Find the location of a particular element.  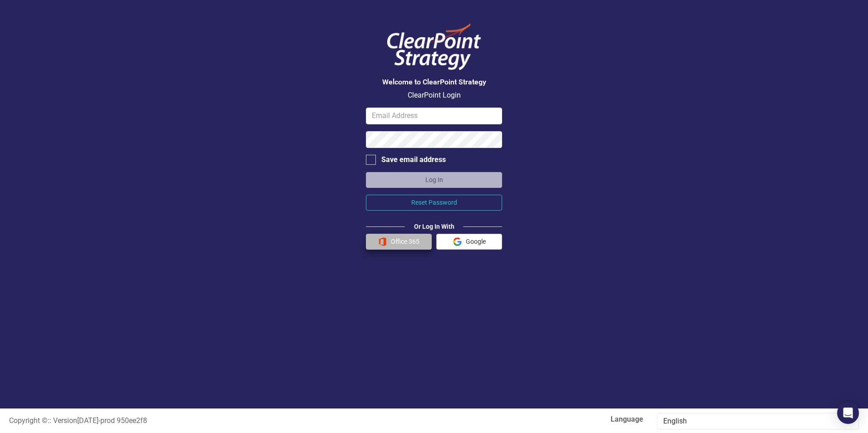

div: Or Log In With is located at coordinates (434, 227).